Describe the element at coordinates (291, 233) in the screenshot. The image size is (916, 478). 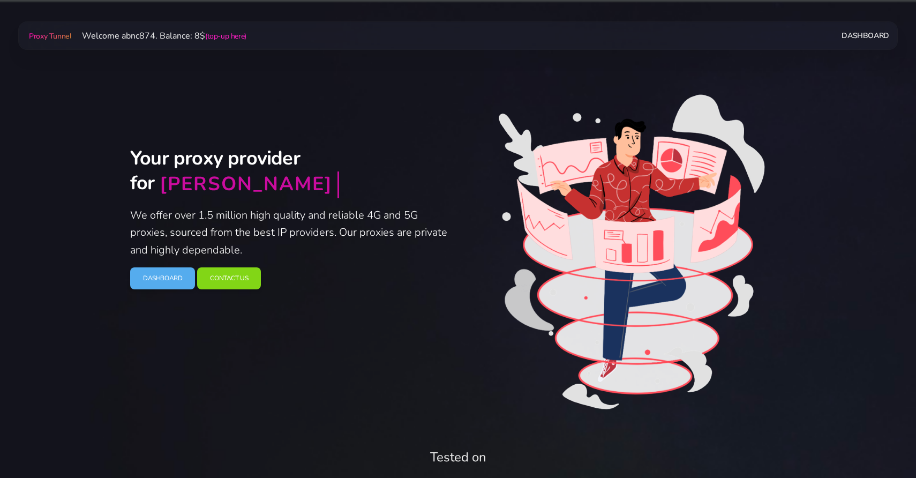
I see `p: We offer over 1.5 million high quality and reliable 4G and 5G proxies, sourced from the best IP p...` at that location.